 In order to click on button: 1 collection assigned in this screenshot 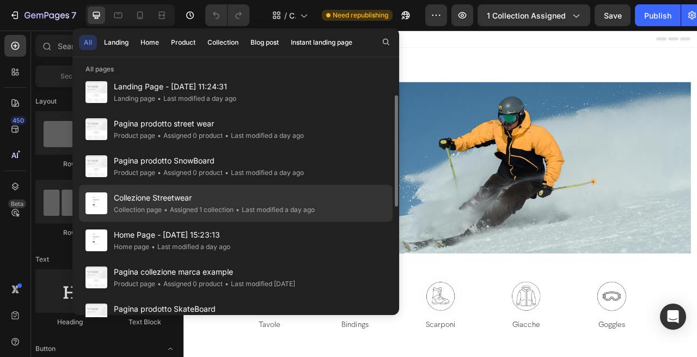, I will do `click(534, 15)`.